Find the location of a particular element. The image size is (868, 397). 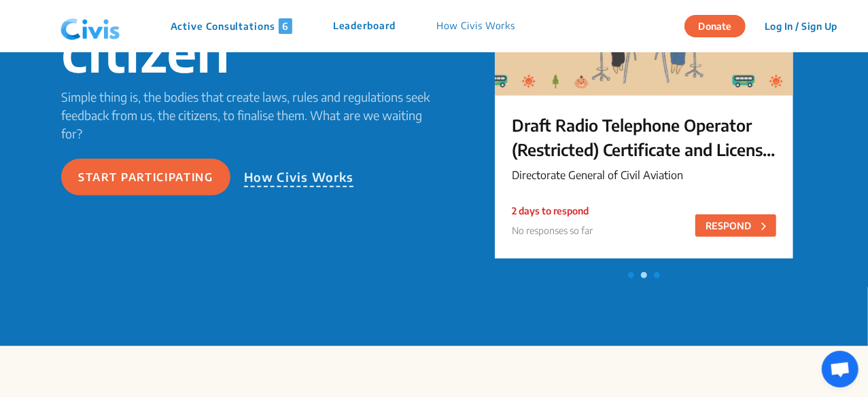

button: Log In / Sign Up is located at coordinates (800, 26).